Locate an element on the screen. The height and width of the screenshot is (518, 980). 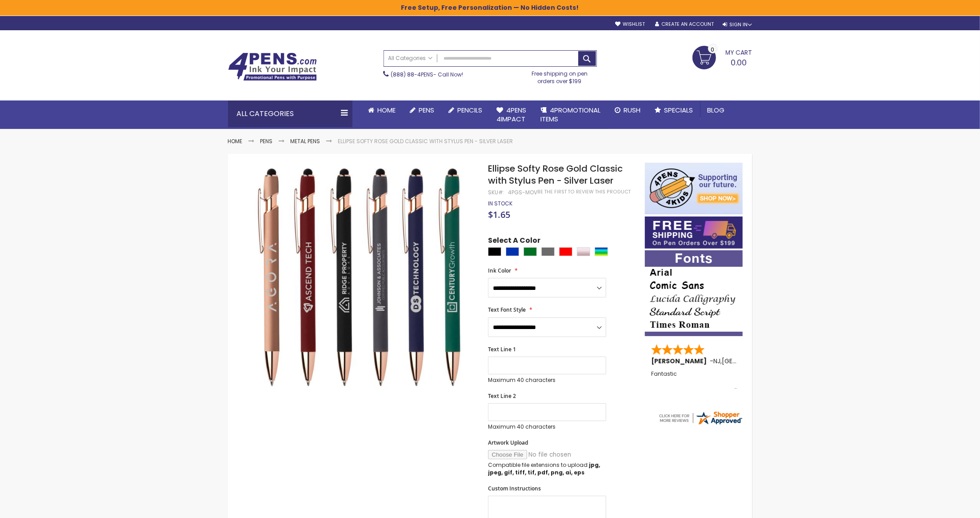
div: All Categories is located at coordinates (291, 114).